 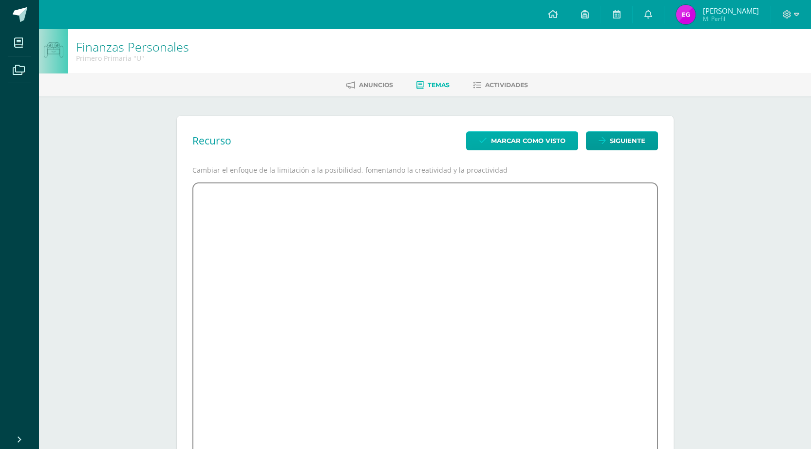 What do you see at coordinates (522, 141) in the screenshot?
I see `button: Marcar como visto` at bounding box center [522, 141].